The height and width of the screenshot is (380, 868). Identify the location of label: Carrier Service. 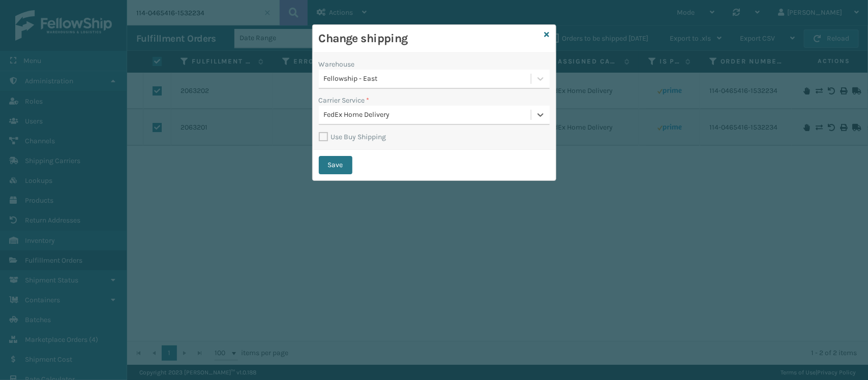
(344, 100).